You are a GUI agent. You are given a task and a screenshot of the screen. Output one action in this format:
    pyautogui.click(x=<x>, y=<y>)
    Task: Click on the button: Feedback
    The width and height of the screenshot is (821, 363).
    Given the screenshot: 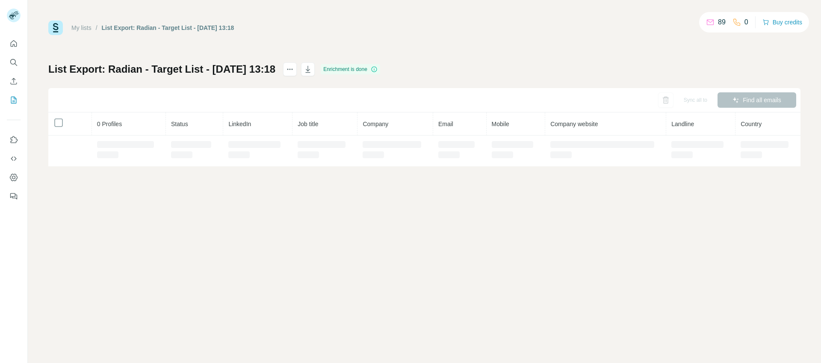 What is the action you would take?
    pyautogui.click(x=14, y=196)
    